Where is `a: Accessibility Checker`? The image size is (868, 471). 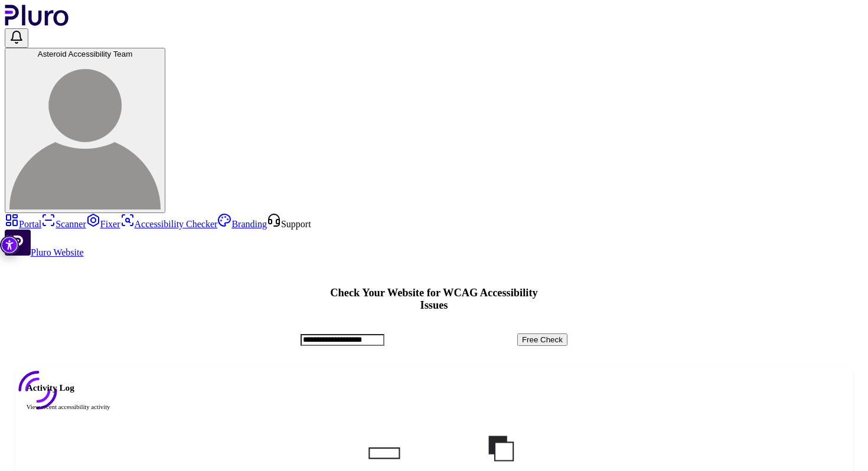
a: Accessibility Checker is located at coordinates (169, 224).